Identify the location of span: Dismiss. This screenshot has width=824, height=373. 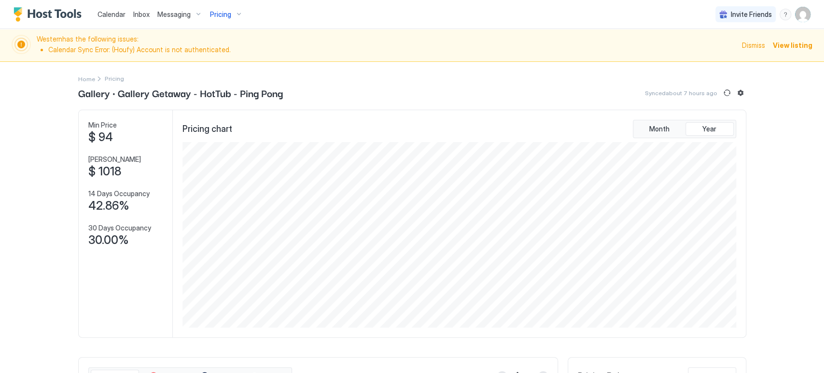
(754, 45).